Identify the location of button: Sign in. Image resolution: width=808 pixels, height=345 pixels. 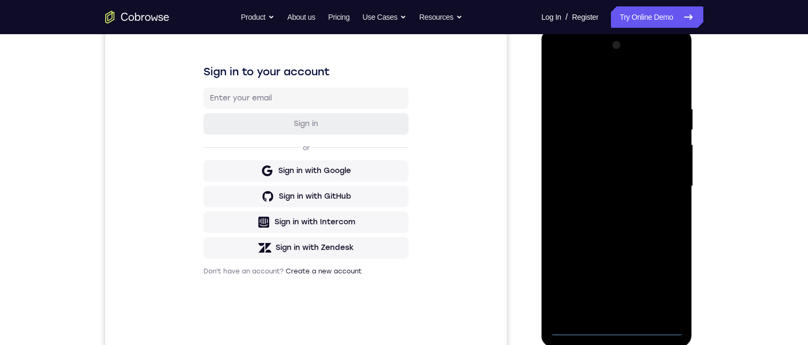
(201, 133).